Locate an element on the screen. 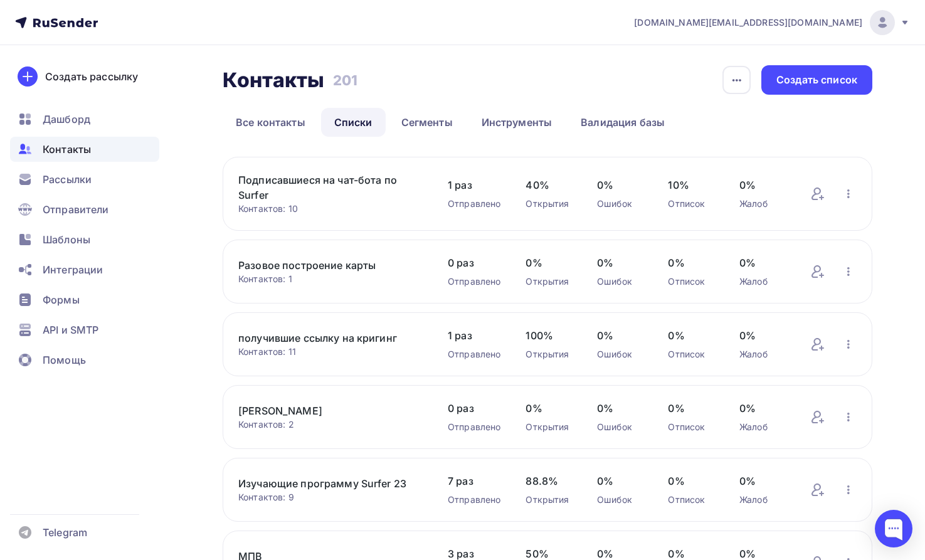  div: Контактов: 10 is located at coordinates (331, 209).